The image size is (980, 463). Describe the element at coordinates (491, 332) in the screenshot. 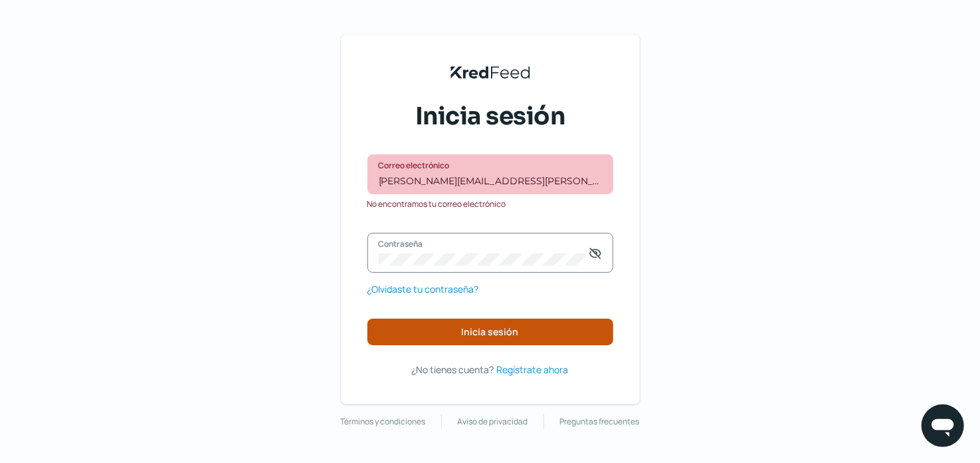

I see `button: Inicia sesión` at that location.